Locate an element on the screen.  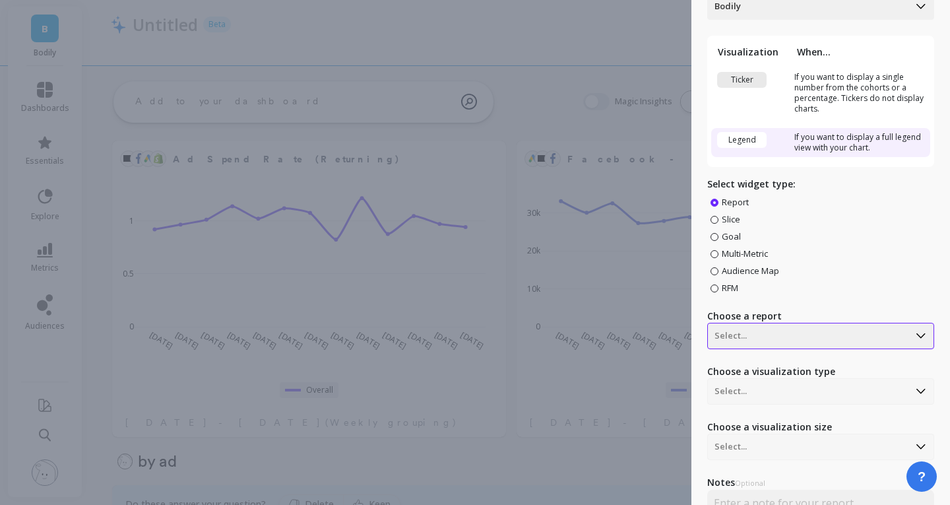
th: Visualization is located at coordinates (751, 51).